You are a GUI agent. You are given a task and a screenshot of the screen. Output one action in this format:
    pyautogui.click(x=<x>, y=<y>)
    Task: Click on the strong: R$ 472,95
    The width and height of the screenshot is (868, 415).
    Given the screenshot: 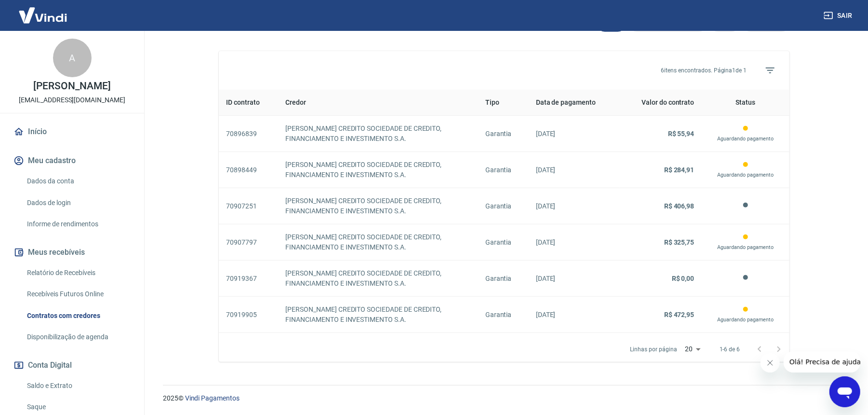 What is the action you would take?
    pyautogui.click(x=679, y=315)
    